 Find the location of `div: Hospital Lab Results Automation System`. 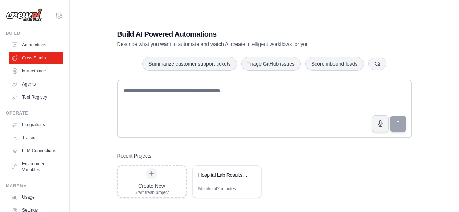

div: Hospital Lab Results Automation System is located at coordinates (223, 175).